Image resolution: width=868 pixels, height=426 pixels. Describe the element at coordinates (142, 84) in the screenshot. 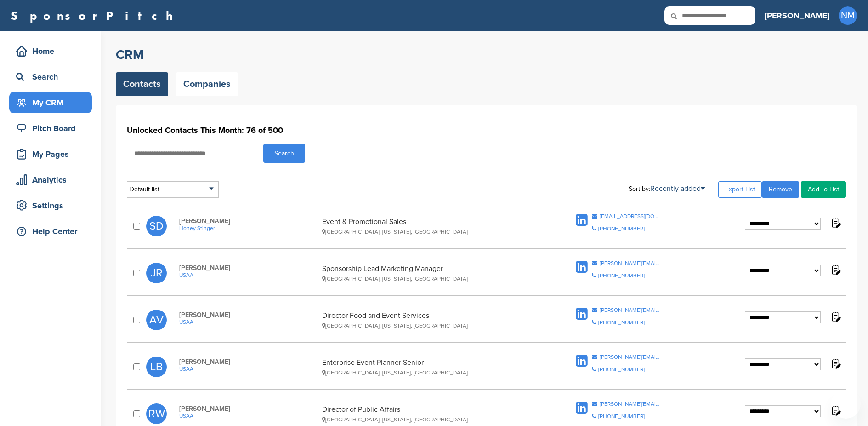

I see `a: Contacts` at that location.